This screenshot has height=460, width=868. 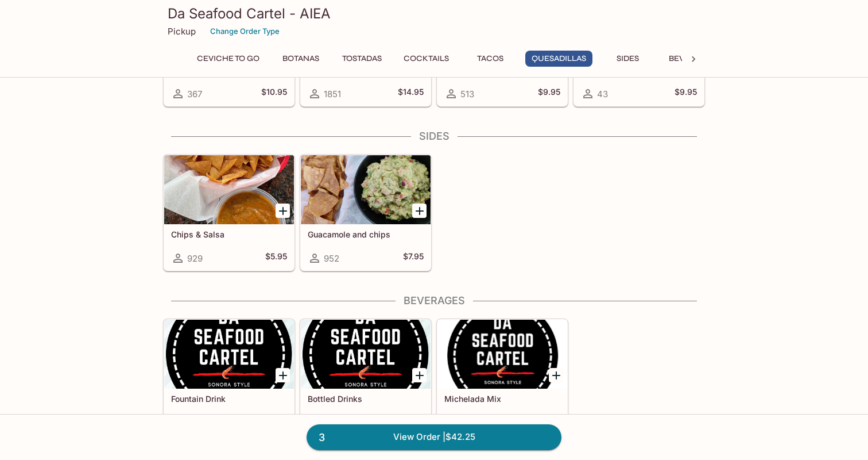 I want to click on h5: $14.95, so click(x=411, y=93).